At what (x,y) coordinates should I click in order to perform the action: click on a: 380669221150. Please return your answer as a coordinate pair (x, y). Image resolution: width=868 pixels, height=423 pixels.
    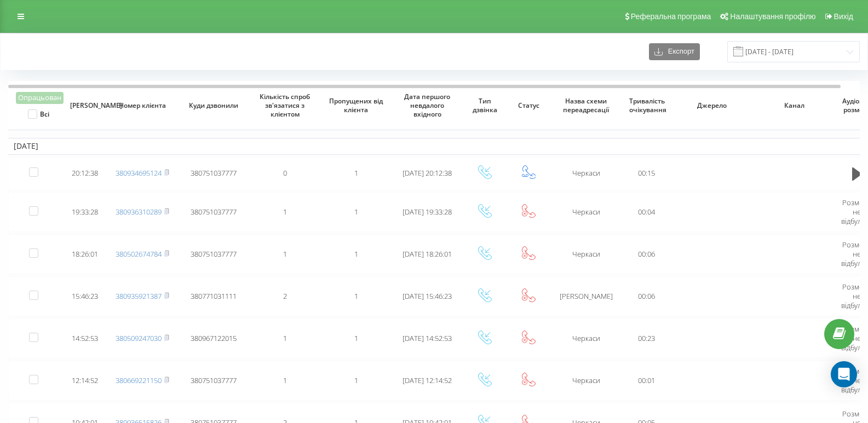
    Looking at the image, I should click on (139, 380).